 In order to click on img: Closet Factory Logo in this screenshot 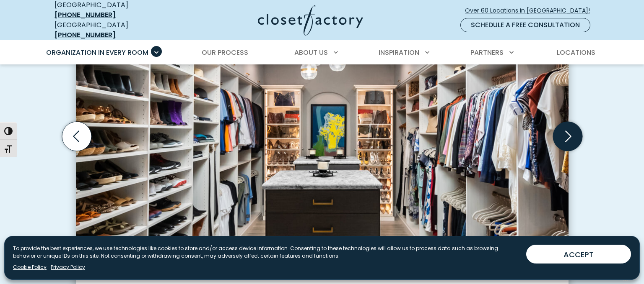, I will do `click(310, 20)`.